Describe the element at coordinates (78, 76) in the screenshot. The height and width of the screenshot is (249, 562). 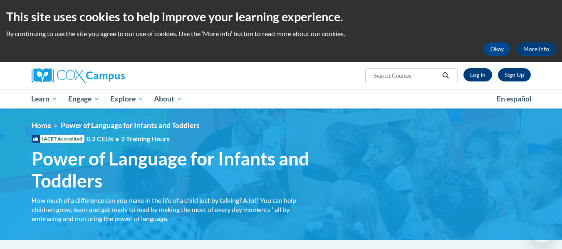
I see `img: Cox Campus` at that location.